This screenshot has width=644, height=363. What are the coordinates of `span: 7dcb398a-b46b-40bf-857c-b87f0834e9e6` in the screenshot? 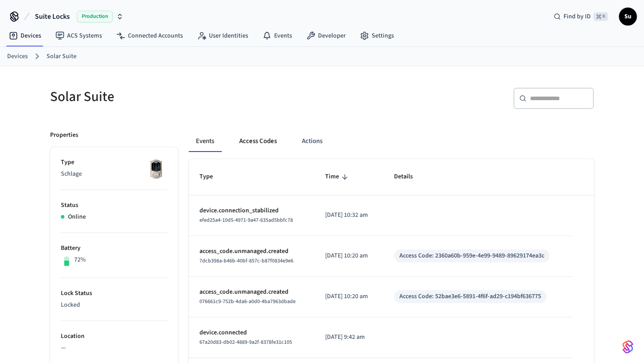 It's located at (247, 261).